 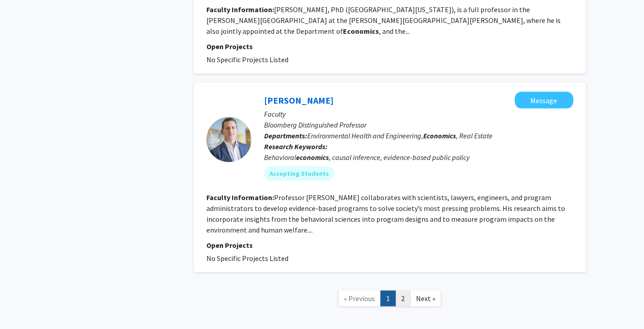 What do you see at coordinates (300, 173) in the screenshot?
I see `mat-chip: Accepting Students` at bounding box center [300, 173].